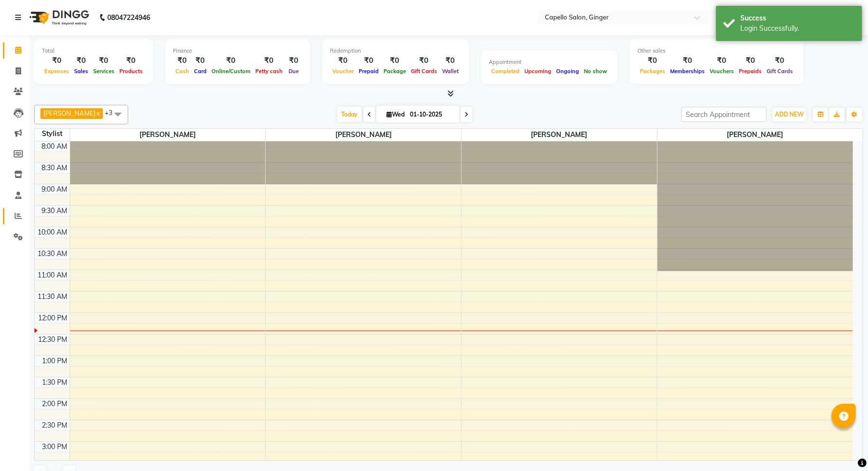 The height and width of the screenshot is (471, 868). What do you see at coordinates (395, 71) in the screenshot?
I see `span: Package` at bounding box center [395, 71].